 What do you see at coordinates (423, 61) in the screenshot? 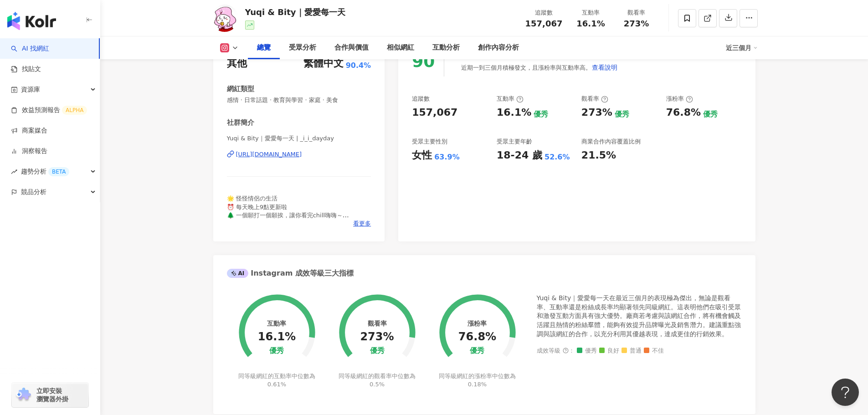
I see `div: 90` at bounding box center [423, 61].